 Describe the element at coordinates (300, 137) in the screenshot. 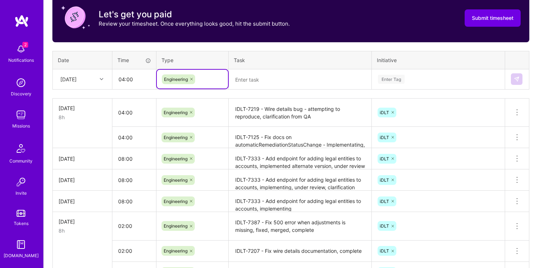

I see `textarea: IDLT-7125 - Fix docs on automaticRemediationStatusChange - Implementating, clarifications required` at that location.